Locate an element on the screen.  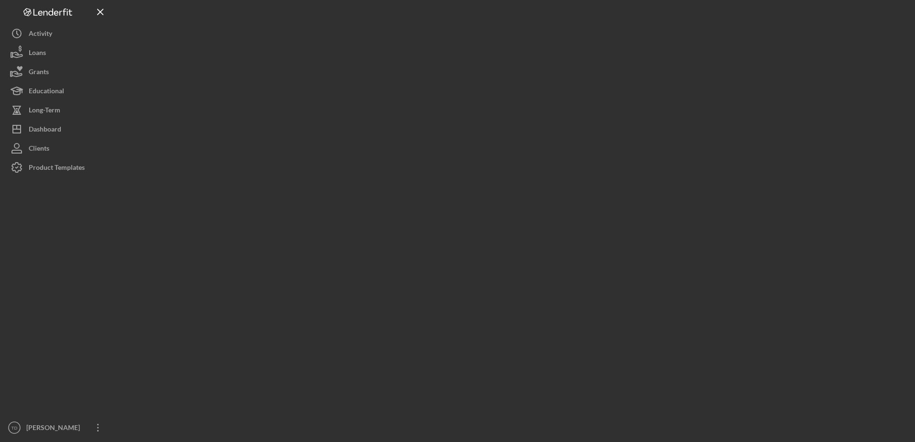
button: Loans is located at coordinates (57, 53).